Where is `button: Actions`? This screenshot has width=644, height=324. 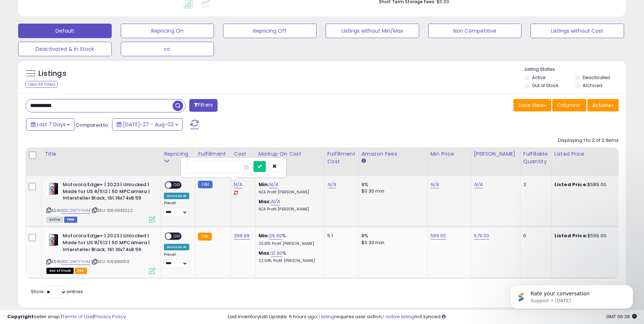 button: Actions is located at coordinates (603, 105).